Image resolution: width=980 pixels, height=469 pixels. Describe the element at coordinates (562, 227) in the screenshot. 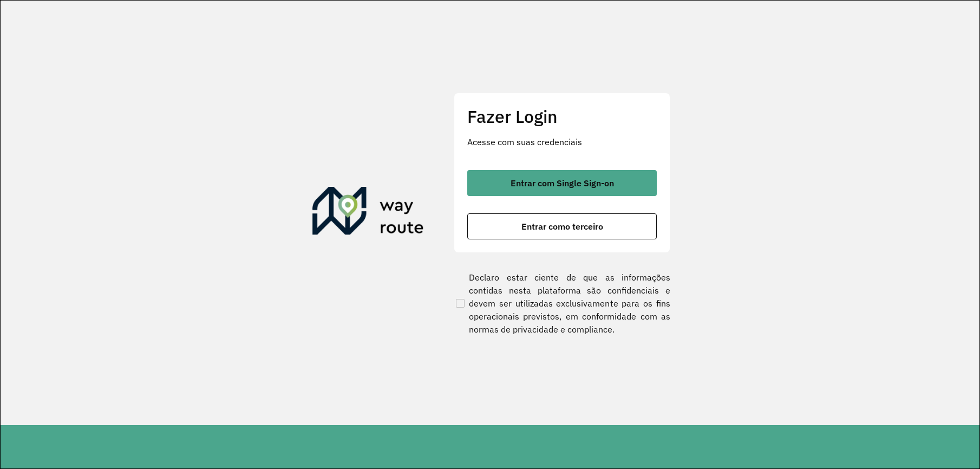

I see `span: Entrar como terceiro` at that location.